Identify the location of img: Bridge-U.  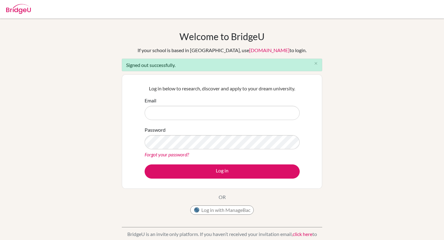
(18, 9).